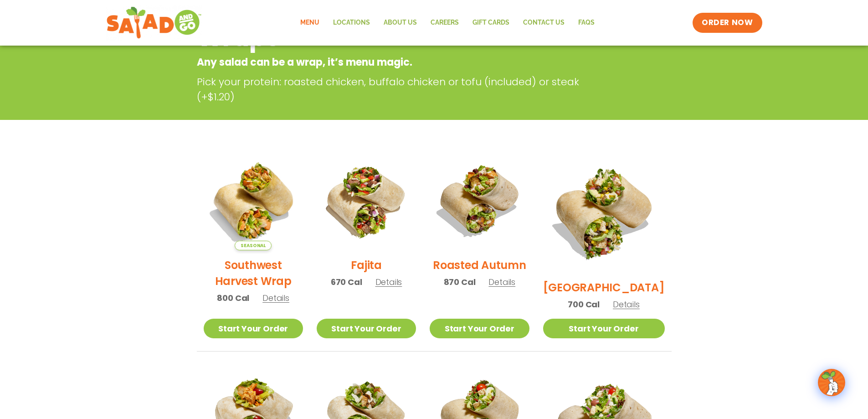 This screenshot has width=868, height=419. Describe the element at coordinates (447, 23) in the screenshot. I see `nav: Menu` at that location.